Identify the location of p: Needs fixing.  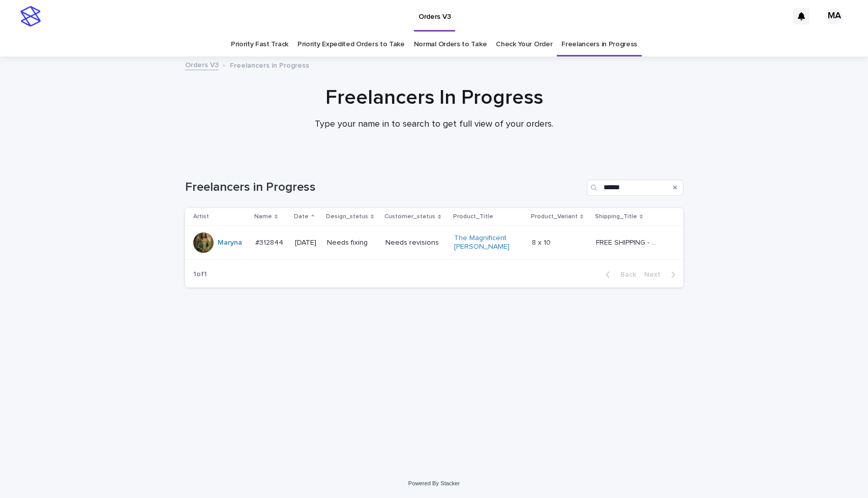
(352, 242).